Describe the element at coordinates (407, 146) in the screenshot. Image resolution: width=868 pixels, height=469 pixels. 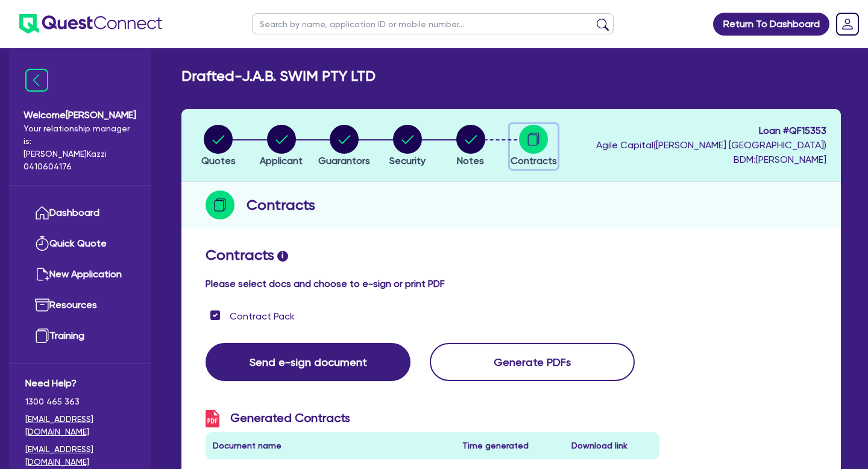
I see `button: Security` at that location.